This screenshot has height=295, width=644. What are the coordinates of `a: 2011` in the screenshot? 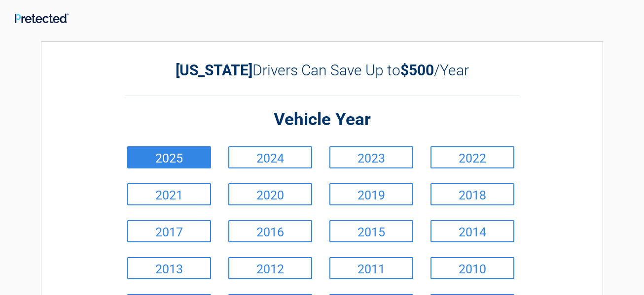 It's located at (371, 268).